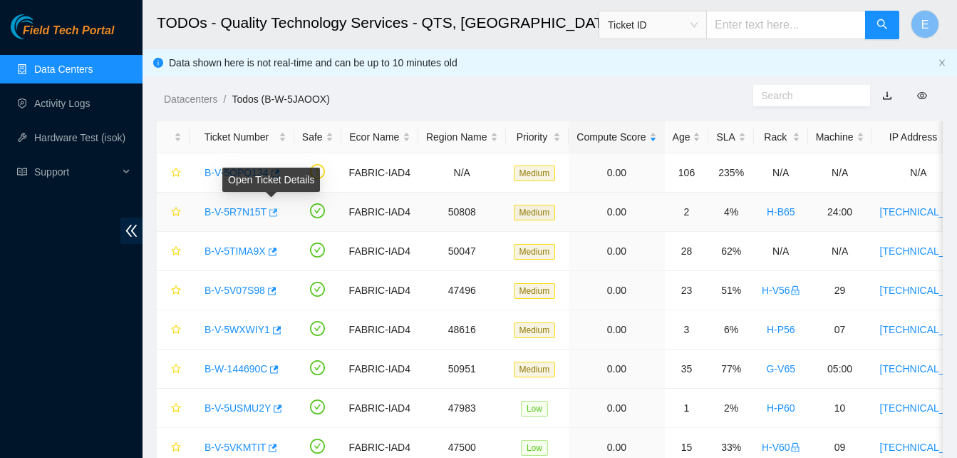 Image resolution: width=957 pixels, height=458 pixels. I want to click on span: E, so click(925, 24).